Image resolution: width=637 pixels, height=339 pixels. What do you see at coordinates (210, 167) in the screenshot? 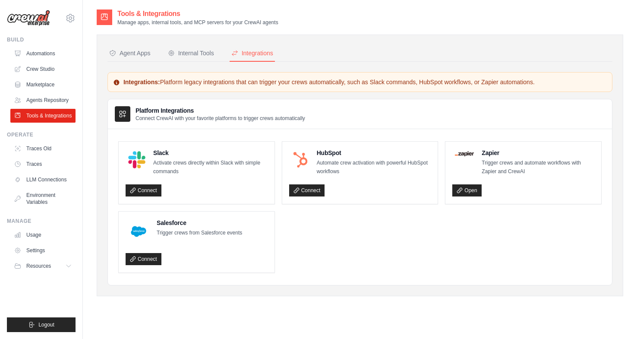
I see `p: Activate crews directly within Slack with simple commands` at bounding box center [210, 167].